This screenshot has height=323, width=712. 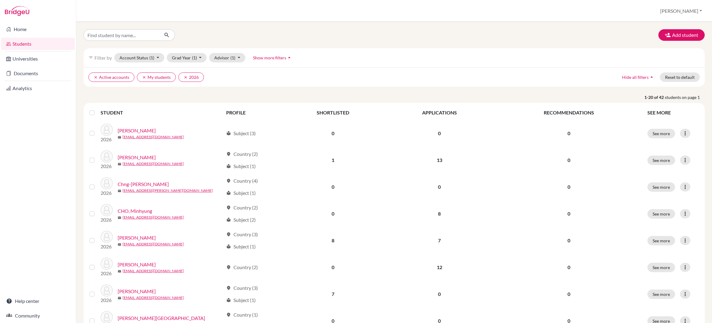 What do you see at coordinates (333, 160) in the screenshot?
I see `td: 1` at bounding box center [333, 160].